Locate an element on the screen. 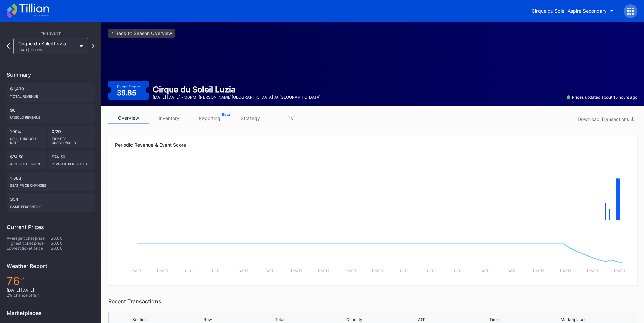 This screenshot has height=323, width=644. a: TV is located at coordinates (291, 118).